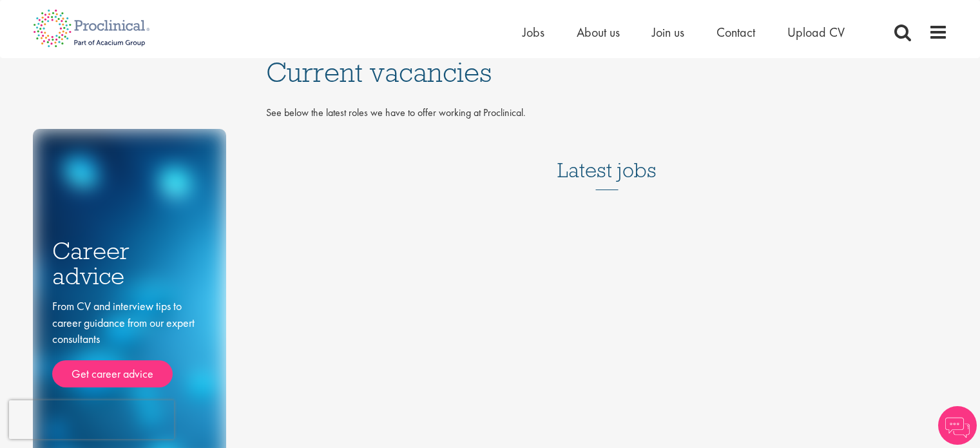  I want to click on a: About us, so click(598, 32).